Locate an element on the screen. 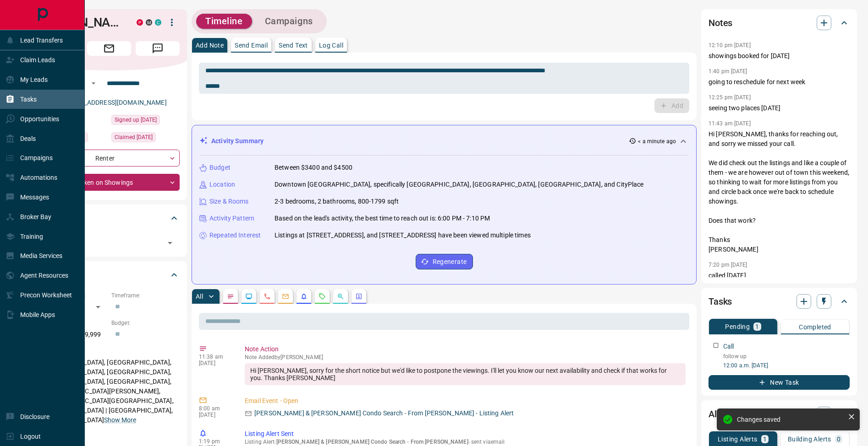 Image resolution: width=868 pixels, height=446 pixels. svg: Opportunities is located at coordinates (341, 297).